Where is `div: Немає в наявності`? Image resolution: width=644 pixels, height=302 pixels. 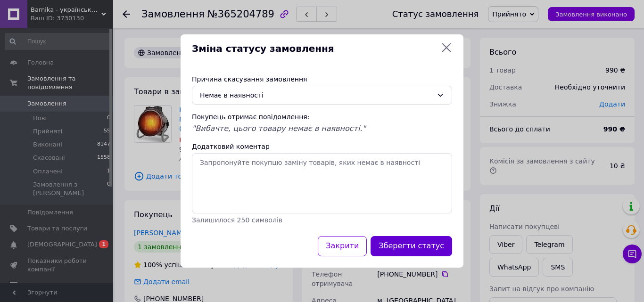
div: Немає в наявності is located at coordinates (317, 96).